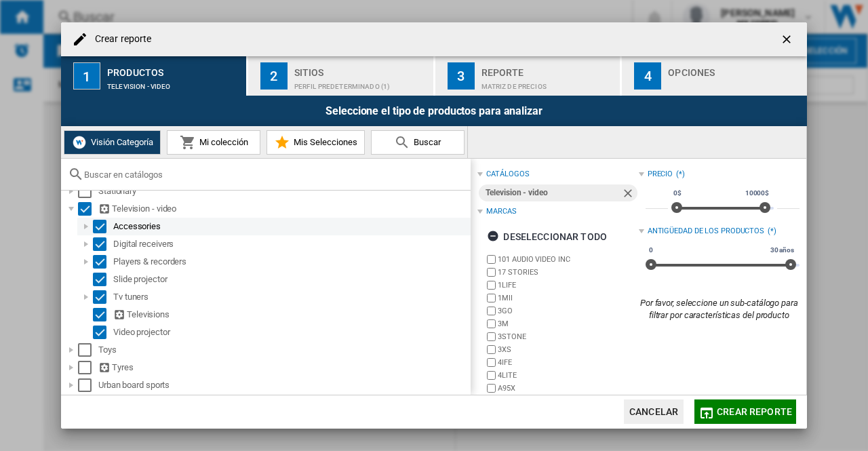  I want to click on span: Crear reporte, so click(754, 411).